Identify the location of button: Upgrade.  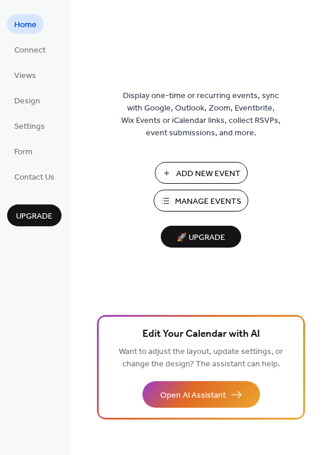
(34, 215).